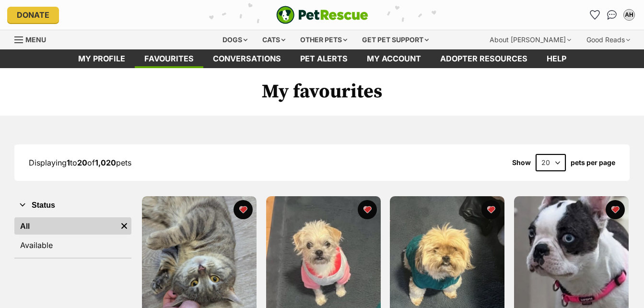 The height and width of the screenshot is (308, 644). I want to click on a: All, so click(66, 226).